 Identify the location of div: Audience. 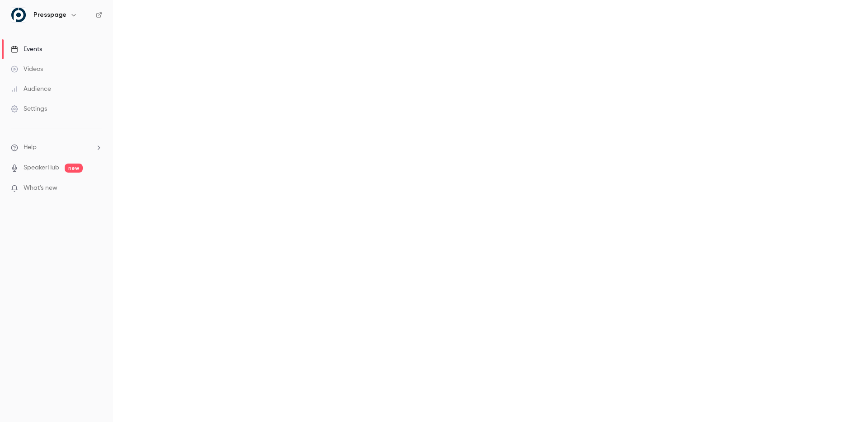
(31, 89).